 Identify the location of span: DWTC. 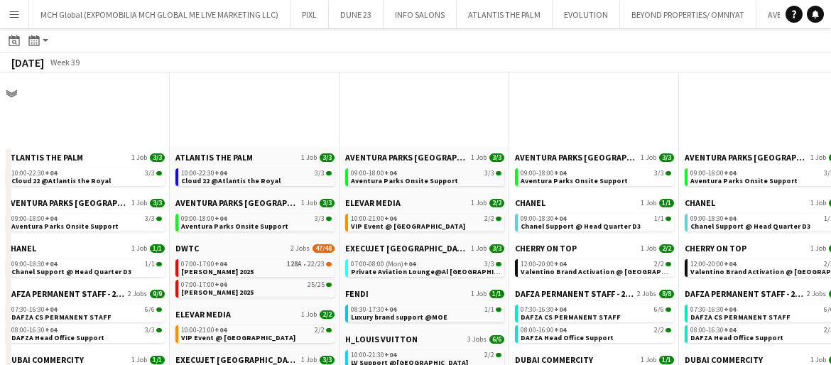
(187, 248).